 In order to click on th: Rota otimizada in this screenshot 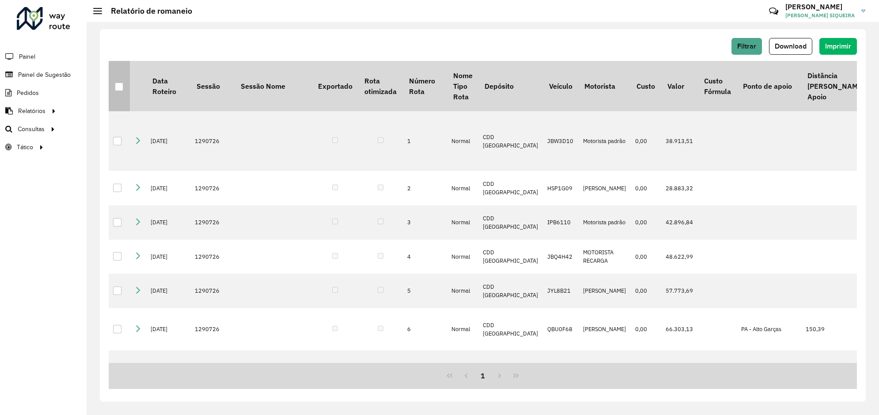, I will do `click(380, 86)`.